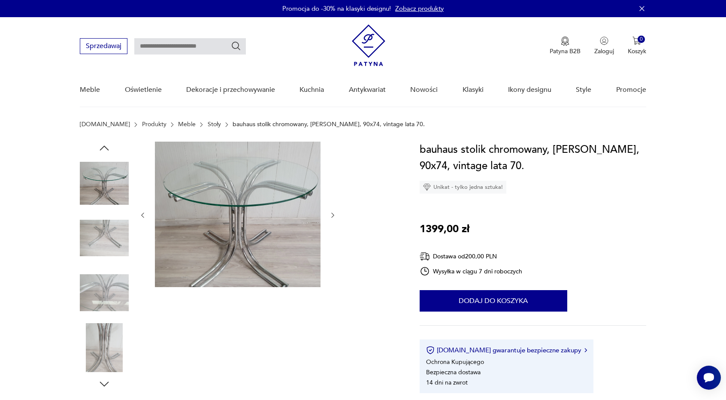  Describe the element at coordinates (631, 90) in the screenshot. I see `a: Promocje` at that location.